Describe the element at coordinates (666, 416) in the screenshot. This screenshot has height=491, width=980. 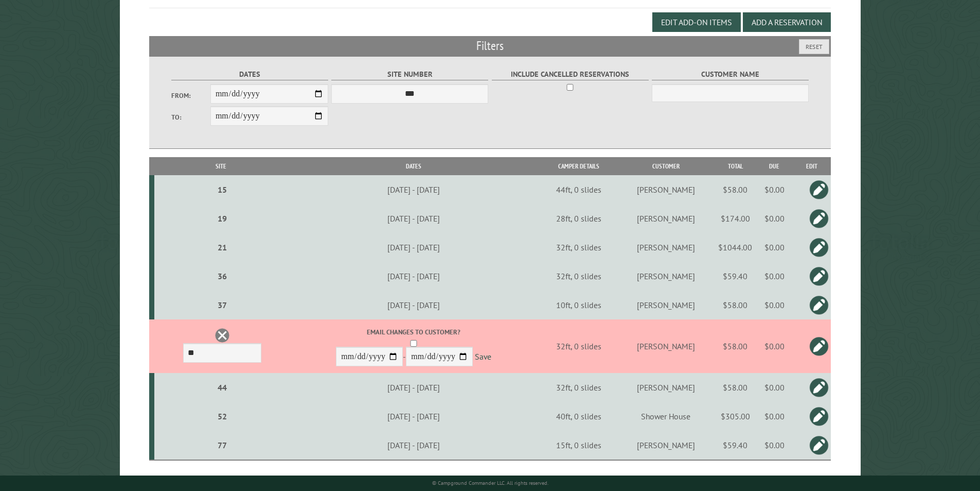
I see `td: Shower House` at that location.